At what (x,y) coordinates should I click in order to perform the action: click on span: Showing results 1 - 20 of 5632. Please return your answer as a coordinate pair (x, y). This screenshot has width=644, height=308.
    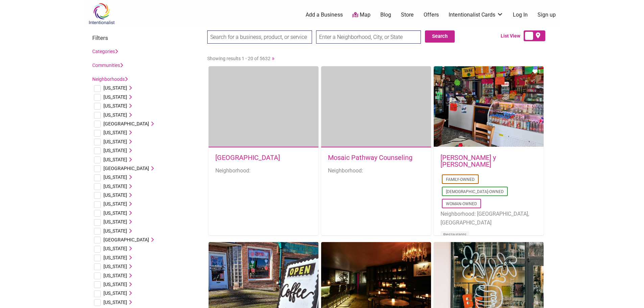
    Looking at the image, I should click on (239, 59).